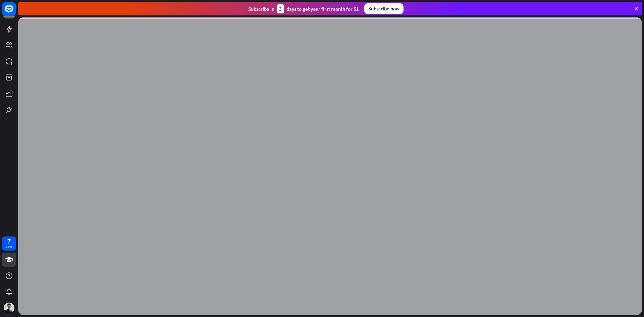  Describe the element at coordinates (9, 241) in the screenshot. I see `div: 7` at that location.